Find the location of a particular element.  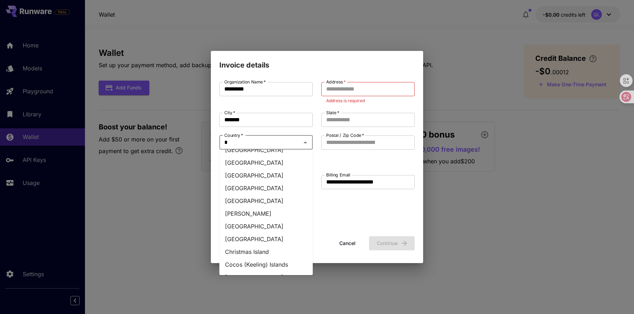

label: Billing Email is located at coordinates (338, 175).